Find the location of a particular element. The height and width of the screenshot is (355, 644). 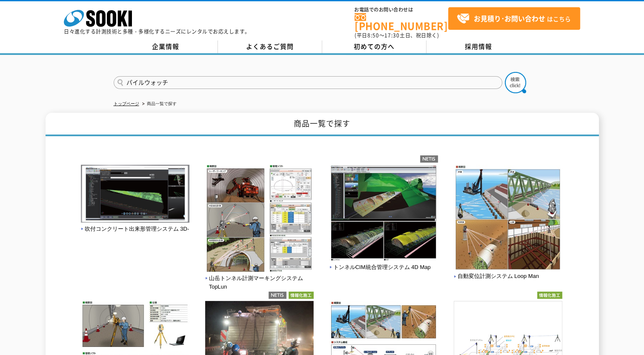

a: 自動変位計測システム Loop Man is located at coordinates (508, 272).